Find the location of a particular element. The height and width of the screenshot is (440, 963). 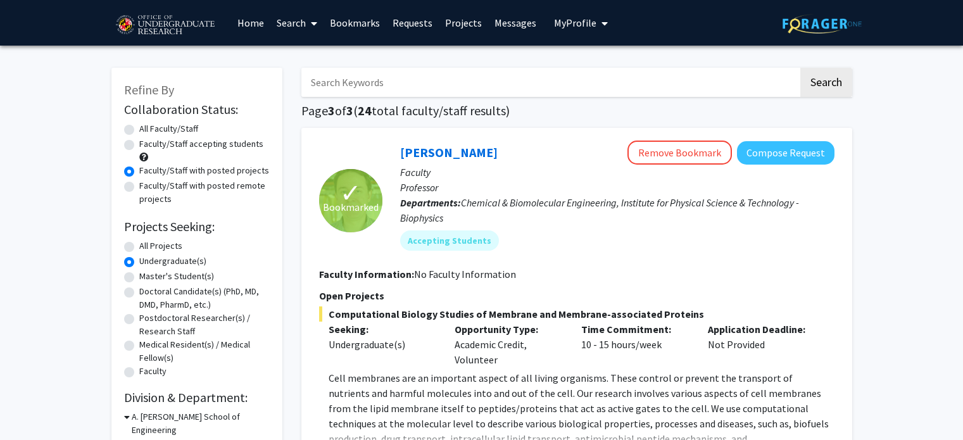

img: ForagerOne Logo is located at coordinates (822, 23).